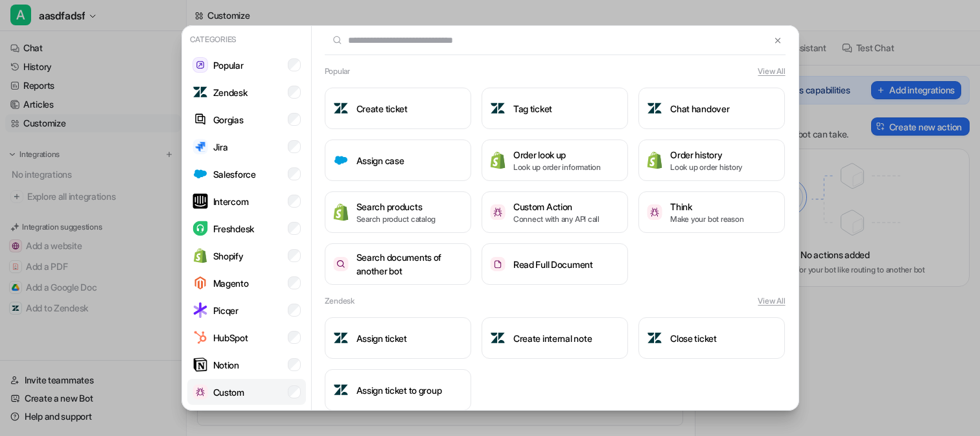  Describe the element at coordinates (382, 338) in the screenshot. I see `h3: Assign ticket` at that location.